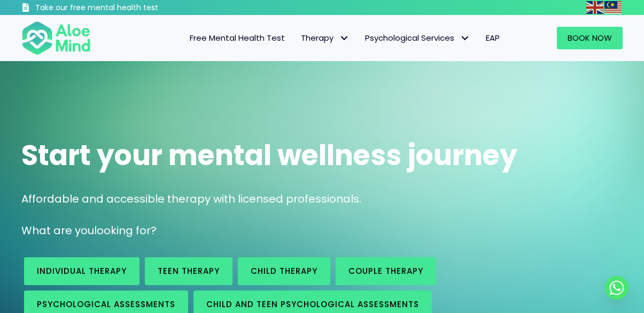  What do you see at coordinates (386, 271) in the screenshot?
I see `span: Couple therapy` at bounding box center [386, 271].